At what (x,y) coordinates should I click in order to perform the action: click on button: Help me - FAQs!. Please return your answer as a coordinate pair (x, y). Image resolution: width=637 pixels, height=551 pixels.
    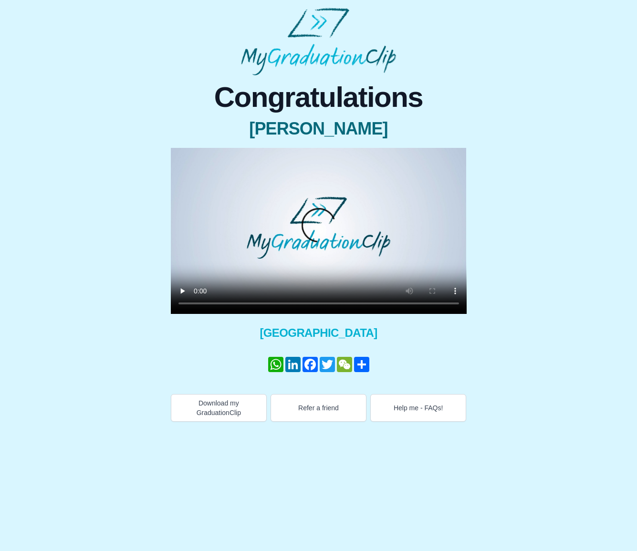
    Looking at the image, I should click on (418, 408).